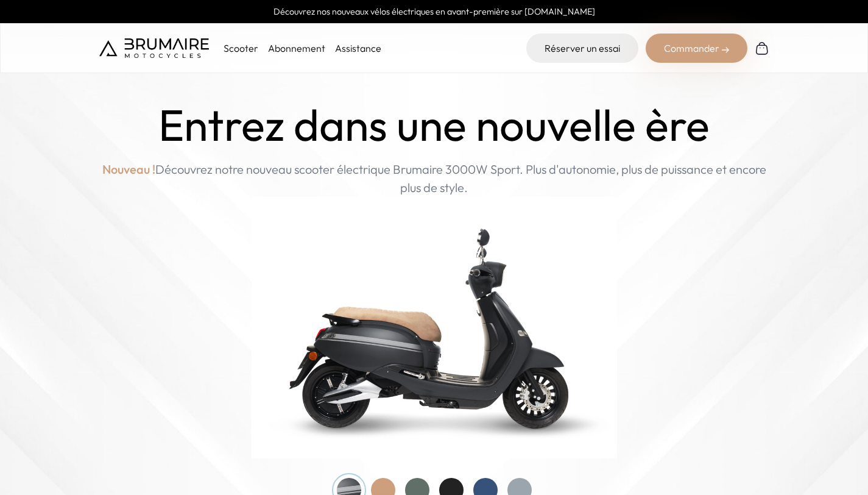 Image resolution: width=868 pixels, height=495 pixels. I want to click on a: Abonnement, so click(297, 48).